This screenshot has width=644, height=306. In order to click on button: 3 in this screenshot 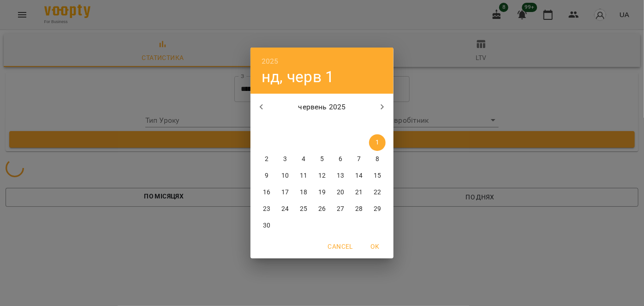, I will do `click(285, 159)`.